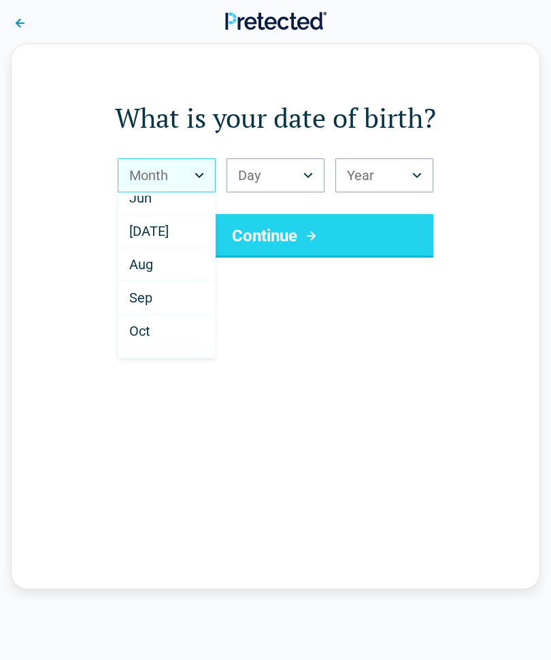 Image resolution: width=551 pixels, height=660 pixels. I want to click on span: Nov, so click(141, 365).